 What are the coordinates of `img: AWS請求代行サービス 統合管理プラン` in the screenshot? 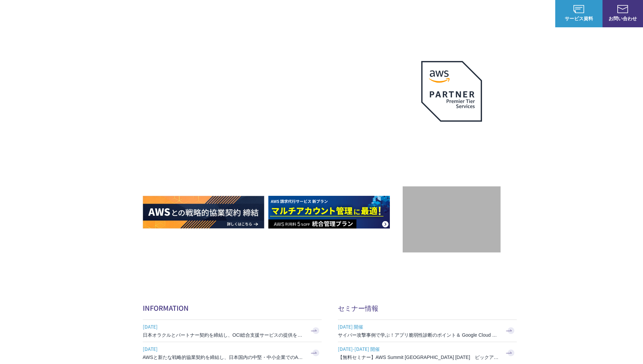 It's located at (329, 212).